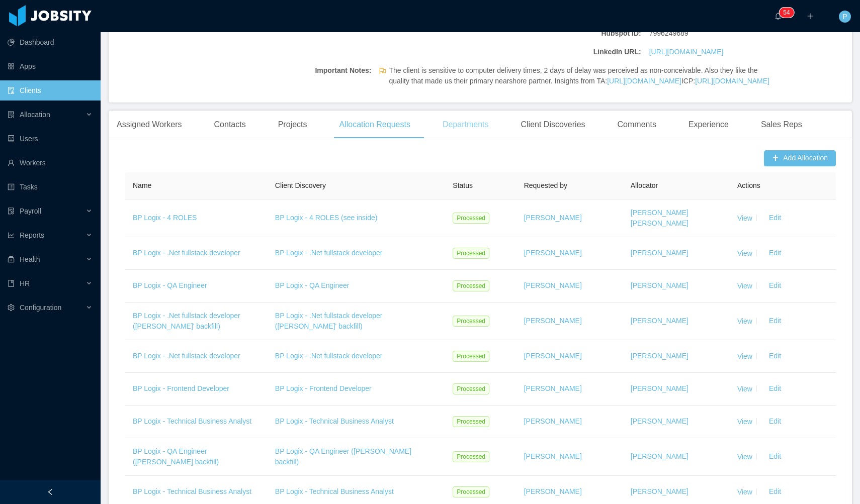  Describe the element at coordinates (300, 186) in the screenshot. I see `span: Client Discovery` at that location.